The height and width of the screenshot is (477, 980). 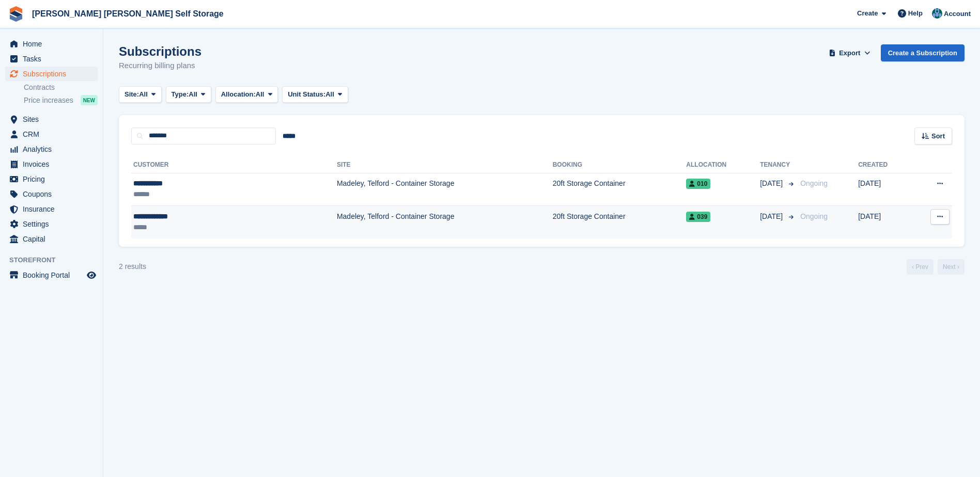 What do you see at coordinates (920, 267) in the screenshot?
I see `a: Previous` at bounding box center [920, 267].